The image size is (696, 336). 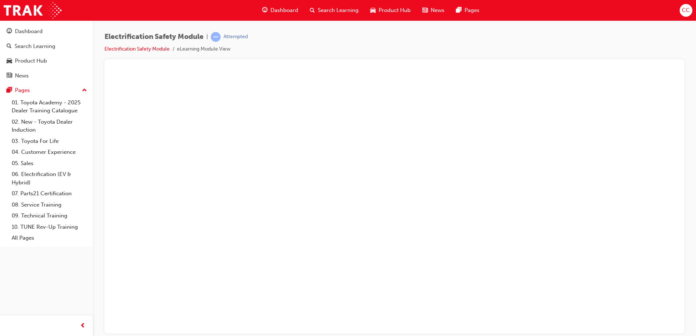 What do you see at coordinates (49, 178) in the screenshot?
I see `a: 06. Electrification (EV & Hybrid)` at bounding box center [49, 178].